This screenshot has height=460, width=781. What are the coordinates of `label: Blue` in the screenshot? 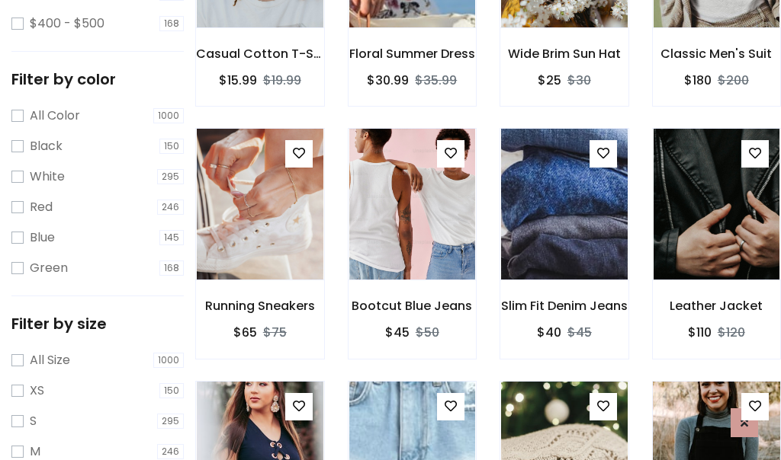 It's located at (42, 238).